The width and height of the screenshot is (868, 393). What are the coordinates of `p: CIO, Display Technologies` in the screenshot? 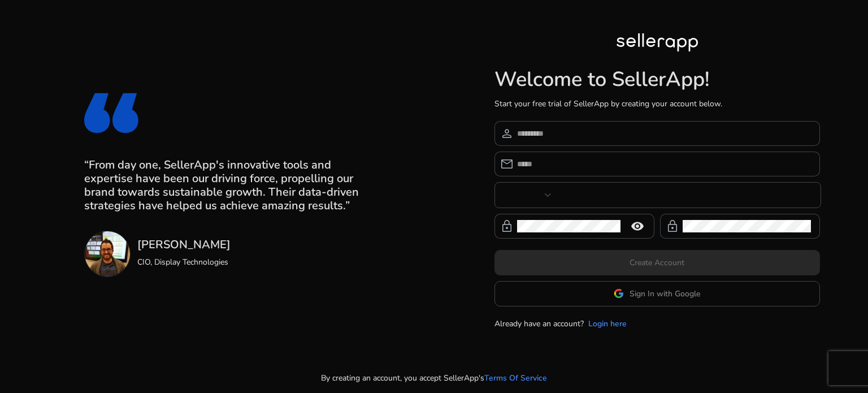 It's located at (184, 262).